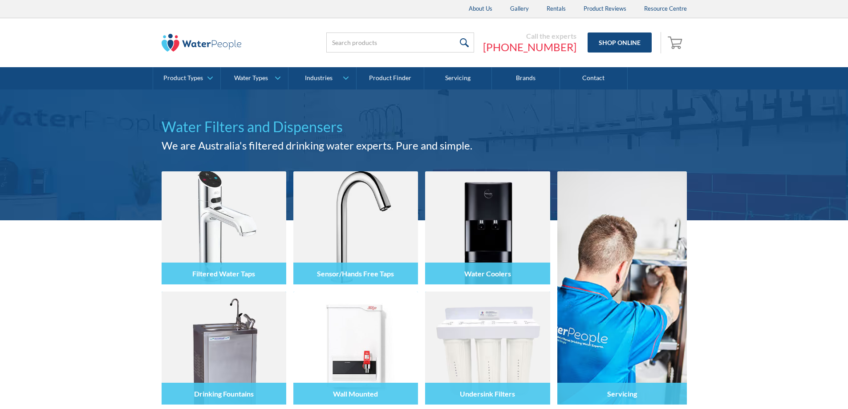  I want to click on a: Drinking Fountains, so click(224, 348).